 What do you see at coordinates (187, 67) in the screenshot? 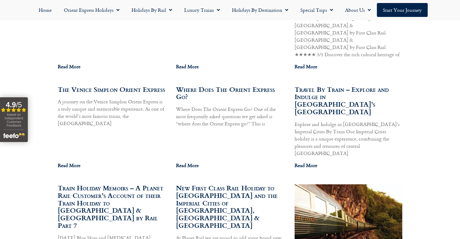
I see `a: Read more about Adina Apartment Hotel Berlin Mitte` at bounding box center [187, 67].